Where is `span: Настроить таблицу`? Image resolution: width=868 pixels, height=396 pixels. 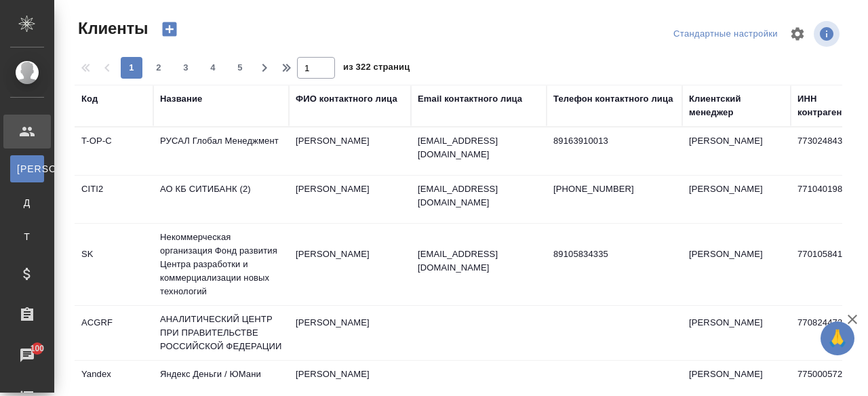 span: Настроить таблицу is located at coordinates (798, 34).